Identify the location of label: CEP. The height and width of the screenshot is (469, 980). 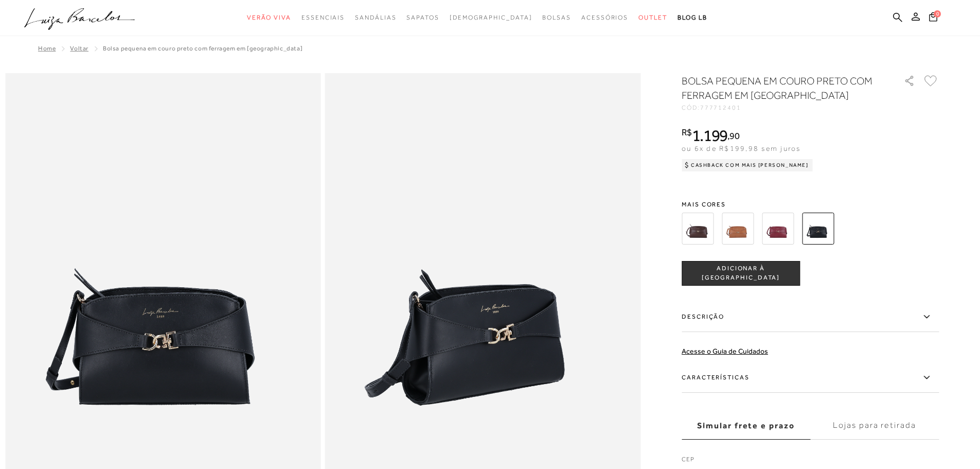
(811, 461).